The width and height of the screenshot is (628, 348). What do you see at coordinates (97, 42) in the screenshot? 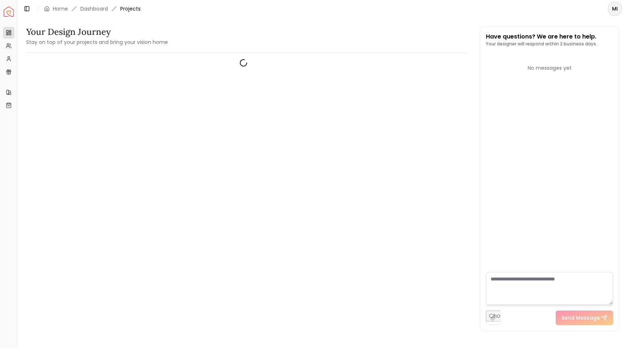
I see `small: Stay on top of your projects and bring your vision home` at bounding box center [97, 42].